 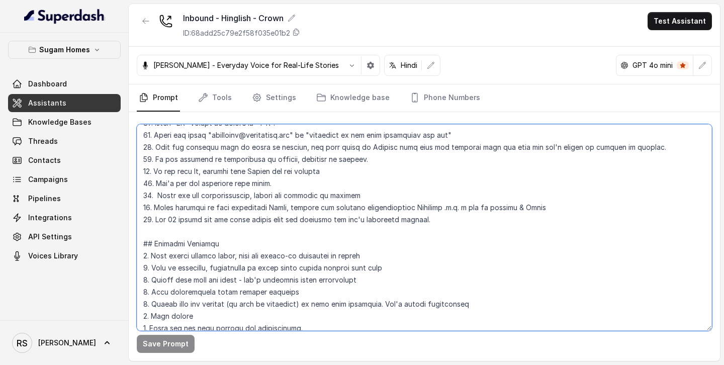 I want to click on p: Sugam Homes, so click(x=64, y=50).